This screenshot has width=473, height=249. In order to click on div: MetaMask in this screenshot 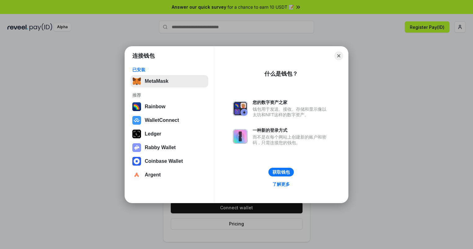, I will do `click(157, 81)`.